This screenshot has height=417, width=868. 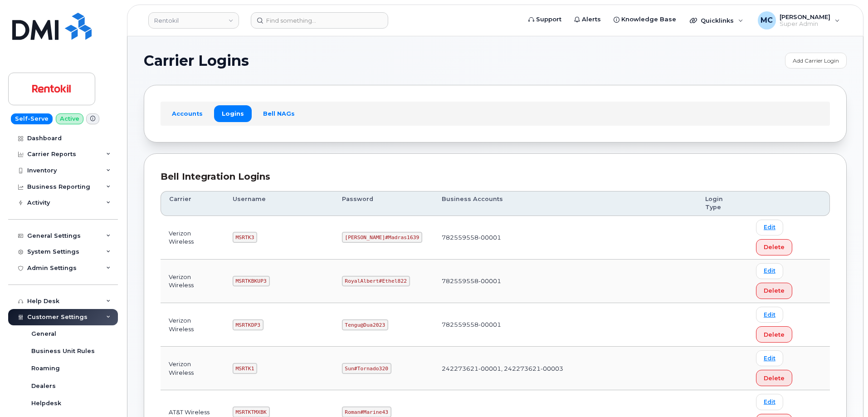 I want to click on code: RoyalAlbert#Ethel822, so click(x=376, y=281).